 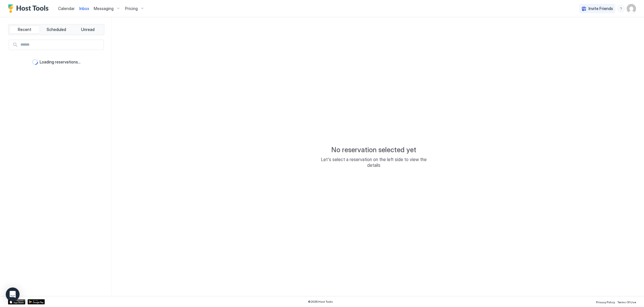 I want to click on span: Terms Of Use, so click(x=626, y=302).